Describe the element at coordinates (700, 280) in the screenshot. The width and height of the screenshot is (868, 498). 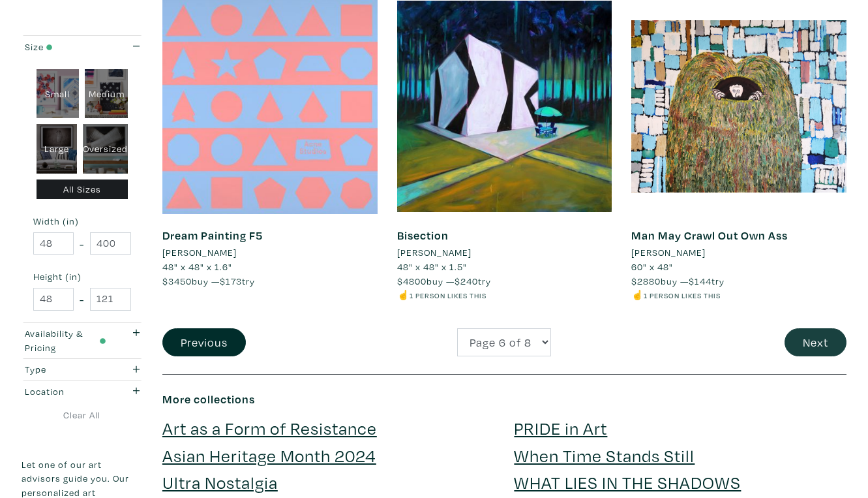
I see `span: $144` at that location.